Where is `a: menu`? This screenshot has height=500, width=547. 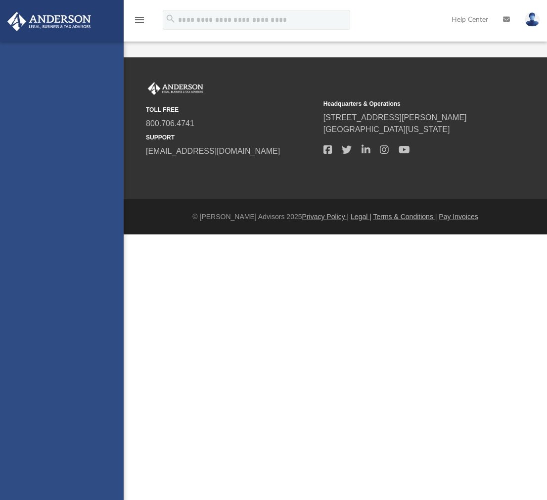
a: menu is located at coordinates (139, 22).